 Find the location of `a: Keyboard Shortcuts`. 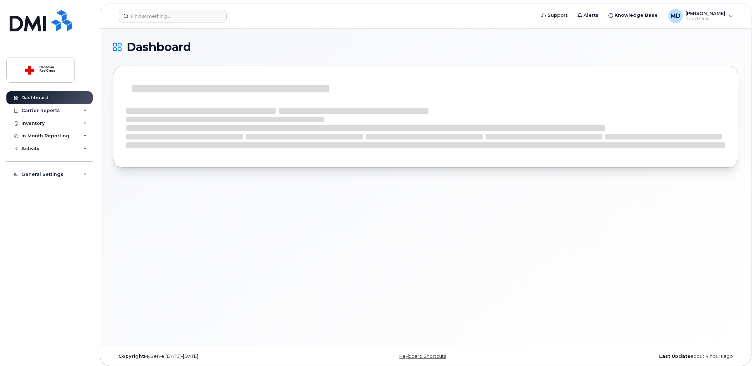

a: Keyboard Shortcuts is located at coordinates (422, 356).